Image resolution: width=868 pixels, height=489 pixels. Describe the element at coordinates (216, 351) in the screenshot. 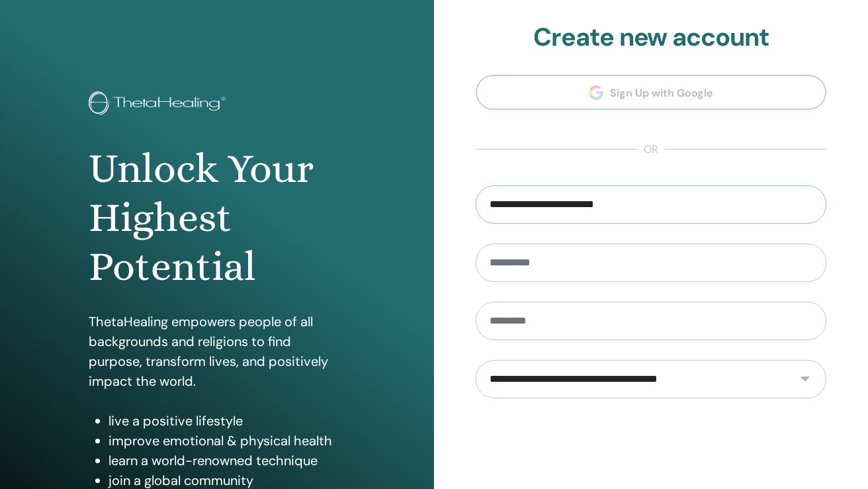

I see `p: ThetaHealing empowers people of all backgrounds and religions to find purpose, transform lives, a...` at that location.